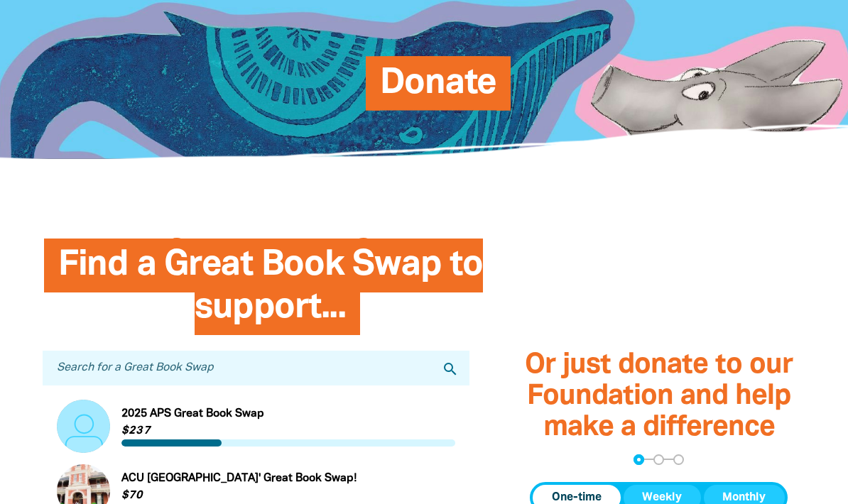  I want to click on span: Or just donate to our Foundation and help make a difference, so click(658, 398).